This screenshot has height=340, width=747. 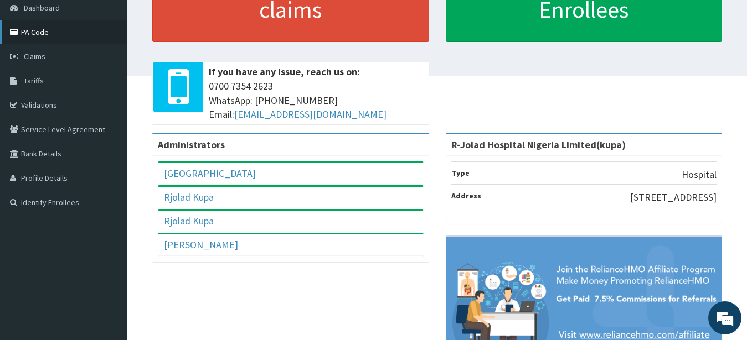 I want to click on textarea: Type your message and hit 'Enter', so click(x=108, y=244).